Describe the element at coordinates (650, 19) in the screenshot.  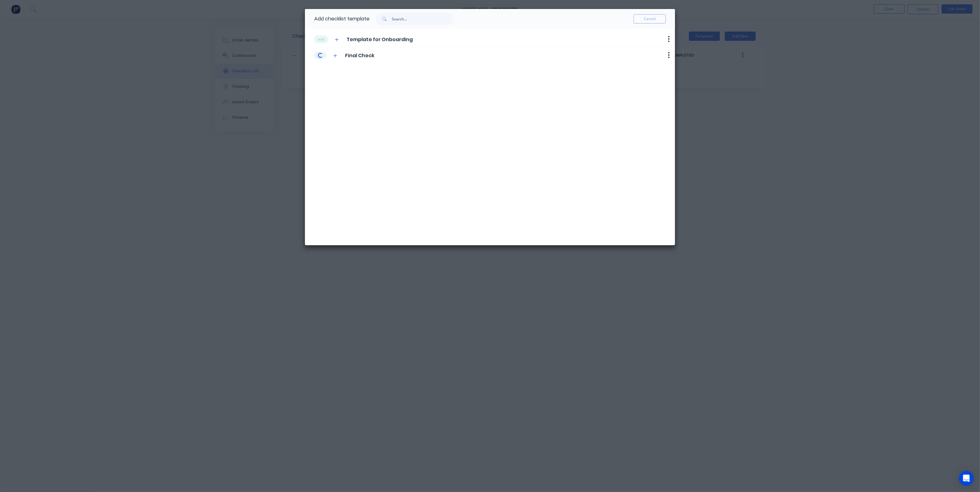
I see `button: Cancel` at that location.